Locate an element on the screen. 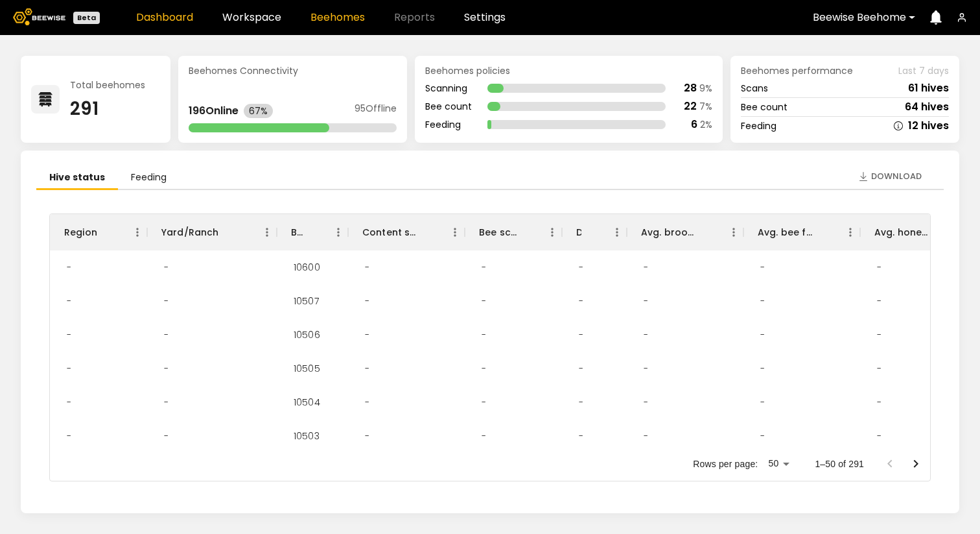 The image size is (980, 534). a: Beehomes is located at coordinates (338, 18).